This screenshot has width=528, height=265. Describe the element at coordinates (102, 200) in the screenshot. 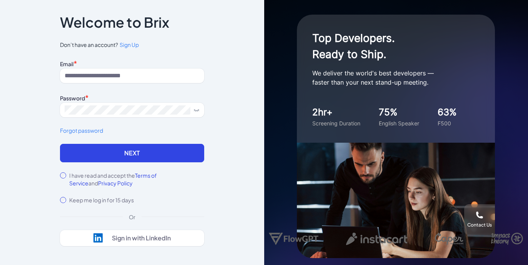

I see `label: Keep me log in for 15 days` at that location.